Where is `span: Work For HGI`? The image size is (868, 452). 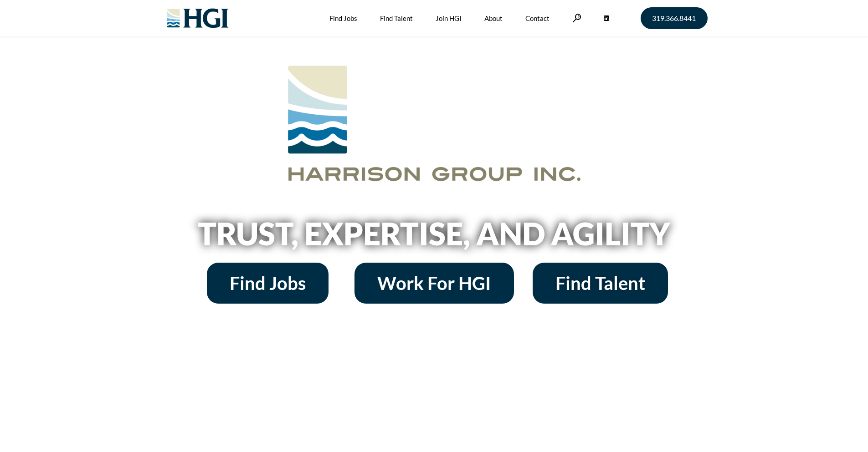 span: Work For HGI is located at coordinates (434, 283).